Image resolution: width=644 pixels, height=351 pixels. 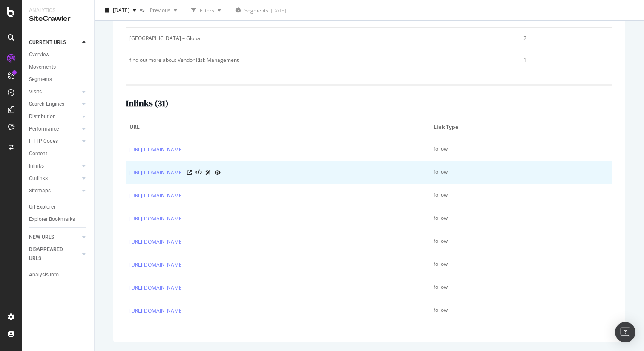 What do you see at coordinates (218, 172) in the screenshot?
I see `a: URL Inspection` at bounding box center [218, 172].